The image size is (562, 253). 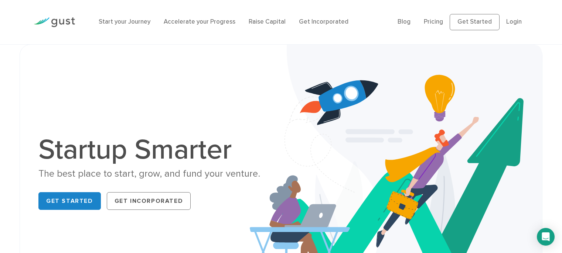 I want to click on h1: Startup Smarter, so click(x=157, y=150).